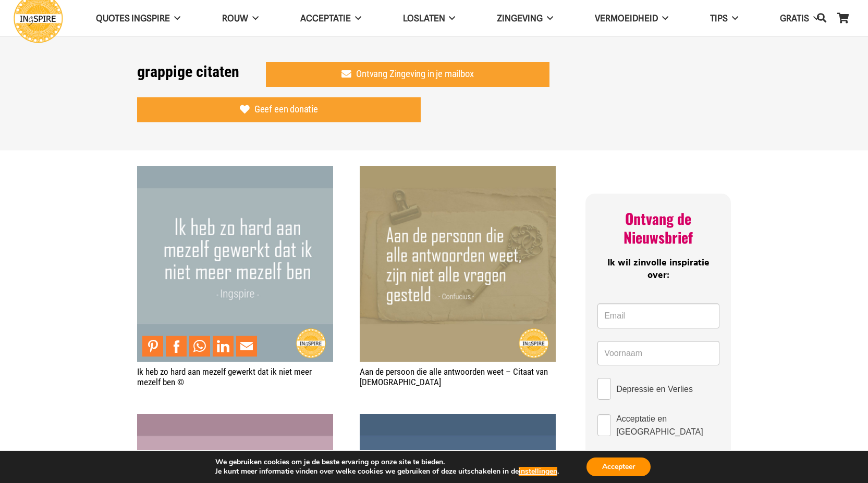  What do you see at coordinates (201, 346) in the screenshot?
I see `li: WhatsApp` at bounding box center [201, 346].